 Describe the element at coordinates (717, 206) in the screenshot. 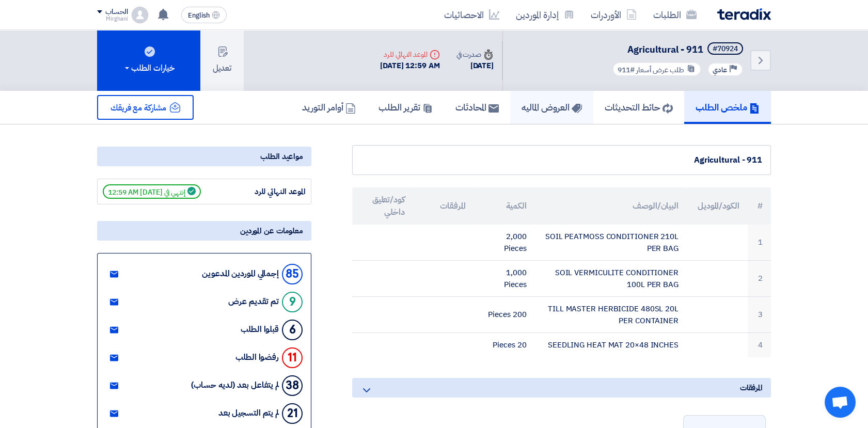

I see `th: الكود/الموديل` at that location.